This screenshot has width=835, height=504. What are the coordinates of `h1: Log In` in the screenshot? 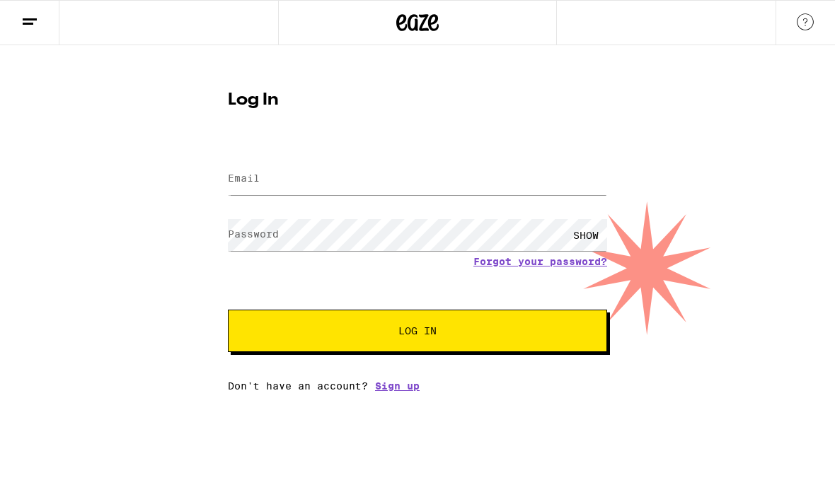 It's located at (418, 100).